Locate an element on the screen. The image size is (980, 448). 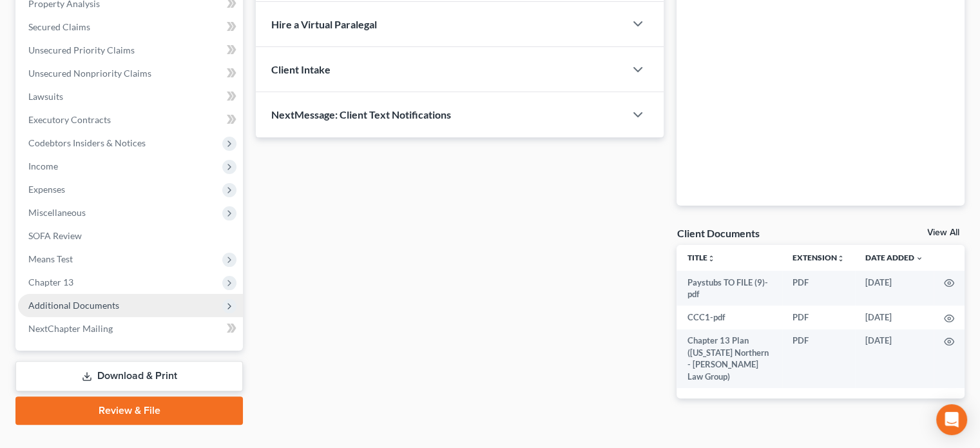
span: Chapter 13 is located at coordinates (51, 282).